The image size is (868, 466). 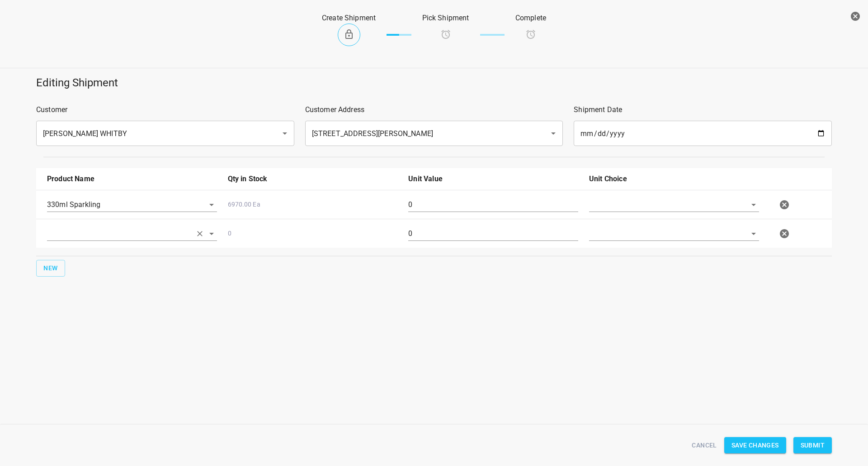 I want to click on p: Customer, so click(x=165, y=110).